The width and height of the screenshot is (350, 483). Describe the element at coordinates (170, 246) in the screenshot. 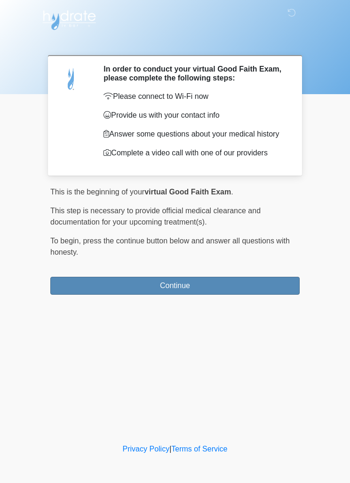

I see `span: press the continue button below and answer all questions with honesty.` at that location.